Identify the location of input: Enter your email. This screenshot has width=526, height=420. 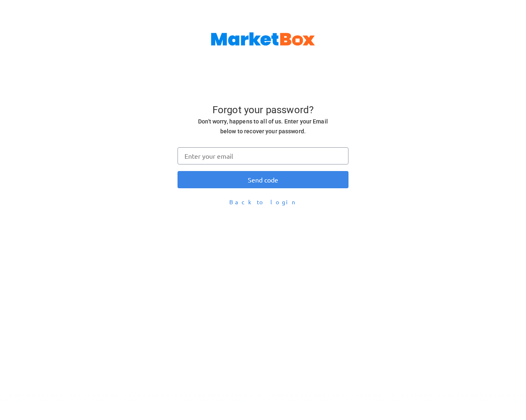
(263, 156).